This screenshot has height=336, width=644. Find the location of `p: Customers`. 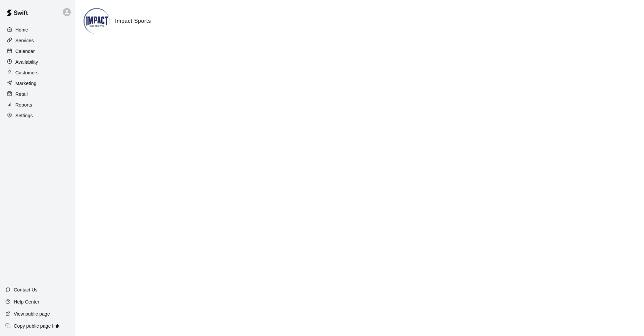

p: Customers is located at coordinates (27, 73).